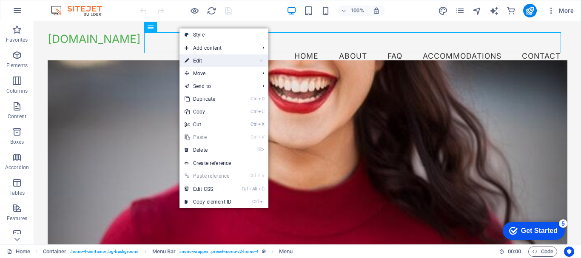  I want to click on a: ⏎Edit, so click(208, 61).